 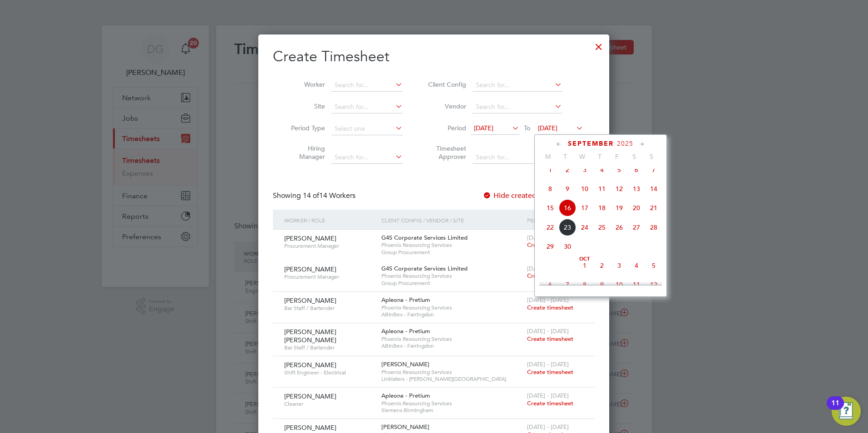 What do you see at coordinates (304, 153) in the screenshot?
I see `label: Hiring Manager` at bounding box center [304, 153].